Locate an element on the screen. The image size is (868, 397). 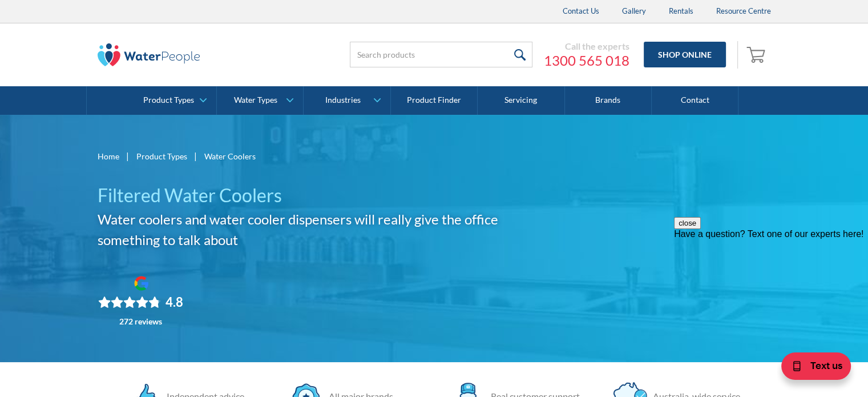
a: Water Types is located at coordinates (260, 100).